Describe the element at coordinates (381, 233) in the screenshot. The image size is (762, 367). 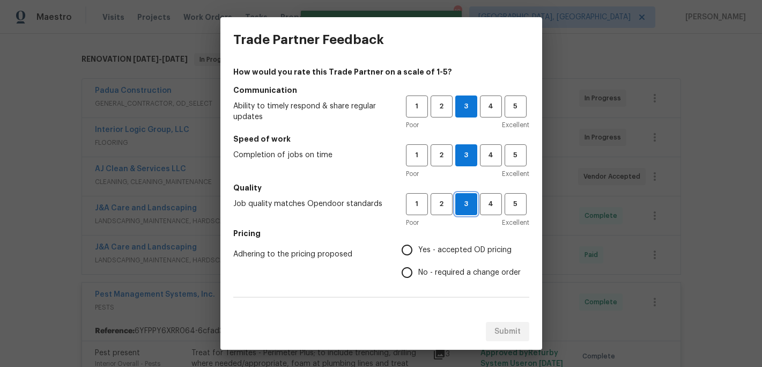
I see `h5: Pricing` at that location.